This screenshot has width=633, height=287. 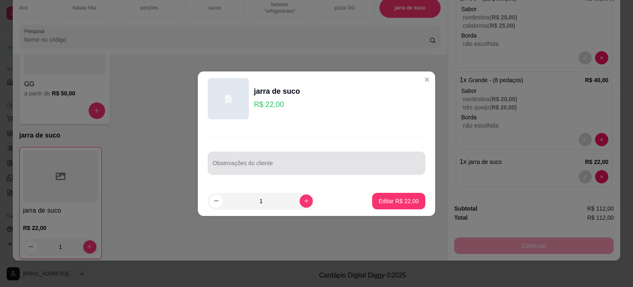 I want to click on button: increase-product-quantity, so click(x=306, y=201).